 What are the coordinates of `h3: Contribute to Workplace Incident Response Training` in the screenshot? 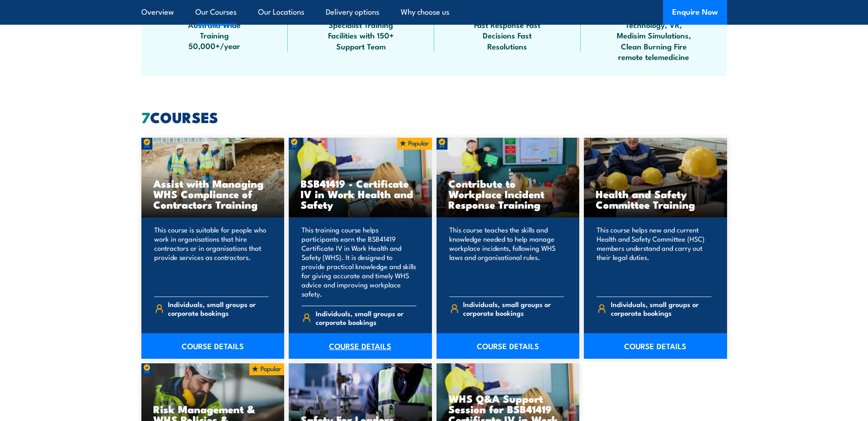 It's located at (508, 193).